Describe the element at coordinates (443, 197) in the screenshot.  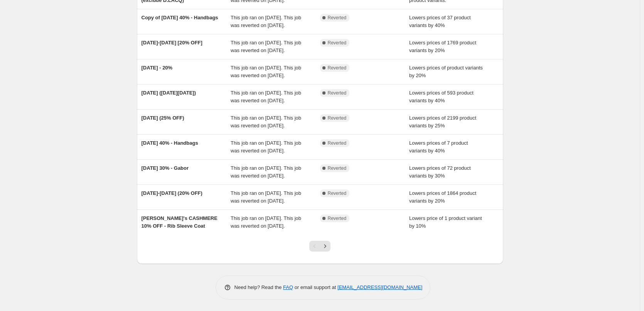
I see `span: Lowers prices of 1864 product variants by 20%` at that location.